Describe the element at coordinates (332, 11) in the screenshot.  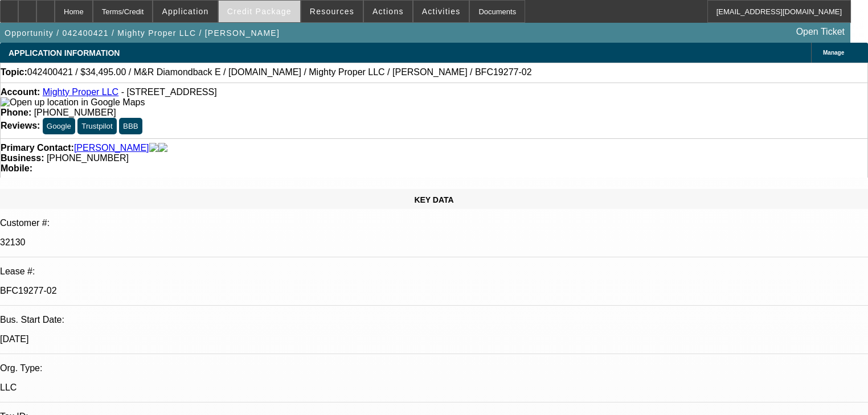
I see `span: Resources` at that location.